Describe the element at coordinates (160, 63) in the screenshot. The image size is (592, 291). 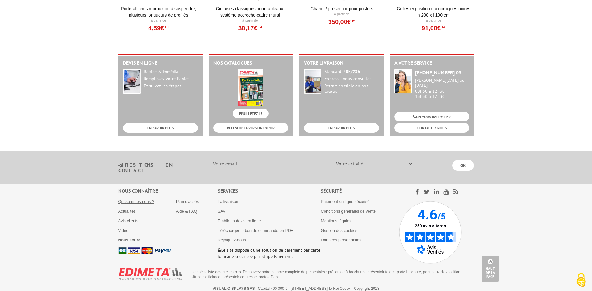
I see `h2: Devis en ligne` at that location.